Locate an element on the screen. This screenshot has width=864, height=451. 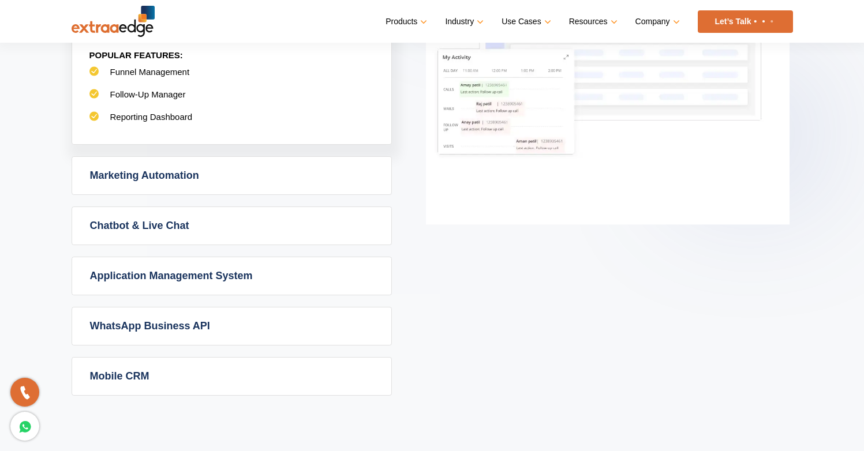
a: Company is located at coordinates (656, 21).